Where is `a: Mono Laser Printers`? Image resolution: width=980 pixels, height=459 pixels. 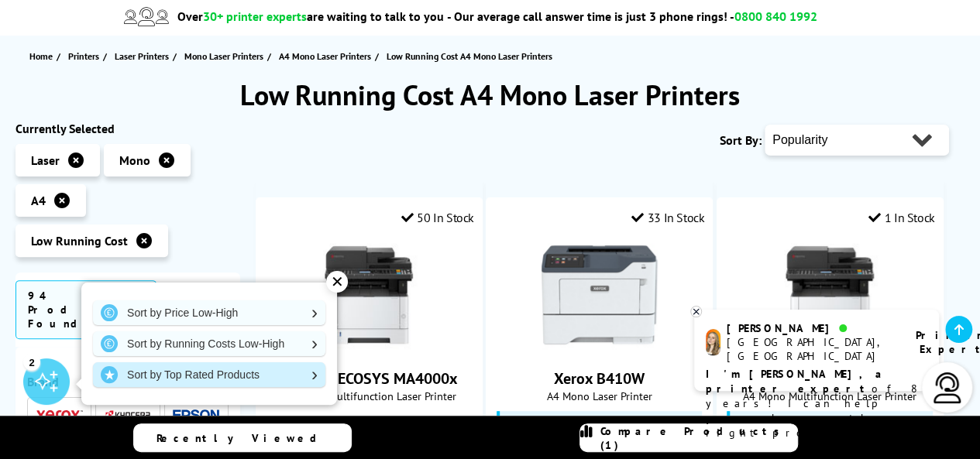
a: Mono Laser Printers is located at coordinates (225, 56).